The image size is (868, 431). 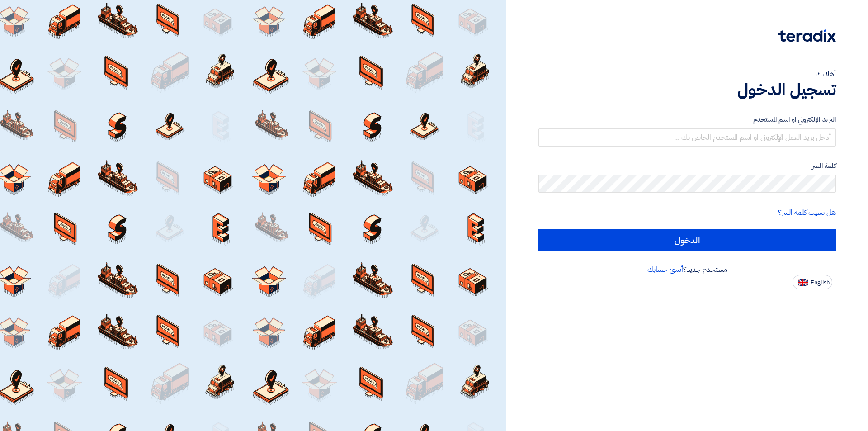 I want to click on label: كلمة السر, so click(x=687, y=166).